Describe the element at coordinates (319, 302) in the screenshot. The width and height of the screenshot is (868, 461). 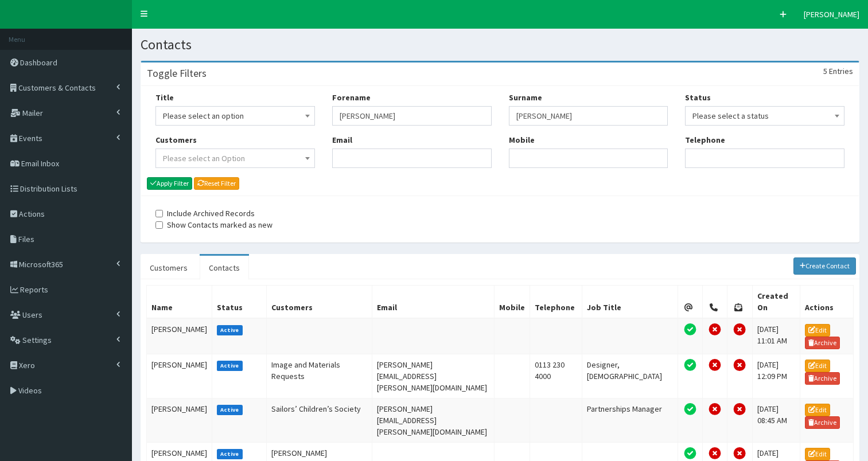
I see `th: Customers` at that location.